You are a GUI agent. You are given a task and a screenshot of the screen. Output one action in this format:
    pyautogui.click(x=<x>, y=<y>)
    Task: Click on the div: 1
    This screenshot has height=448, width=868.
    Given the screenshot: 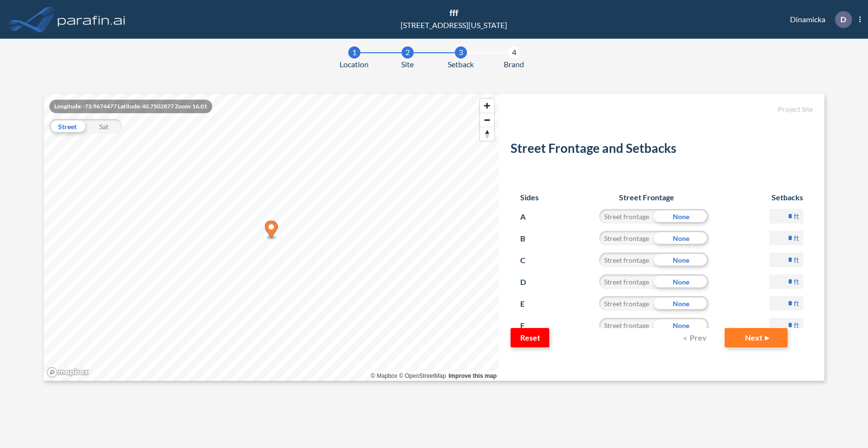 What is the action you would take?
    pyautogui.click(x=354, y=52)
    